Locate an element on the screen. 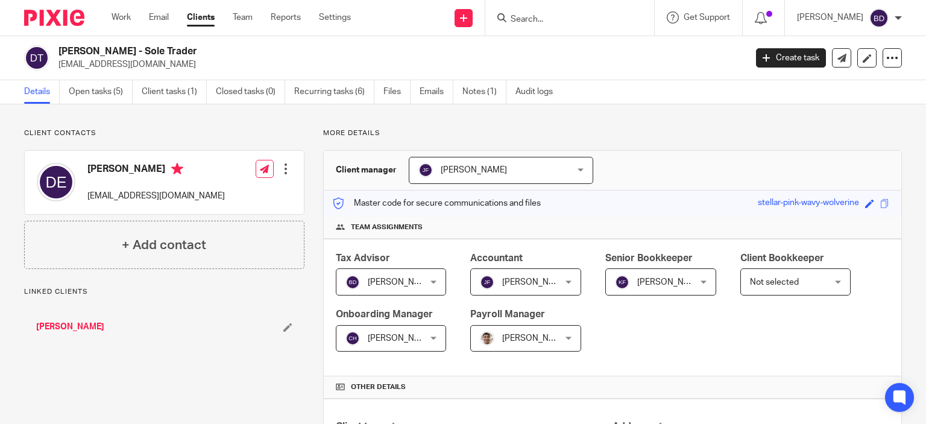 The width and height of the screenshot is (926, 424). a: Details is located at coordinates (42, 92).